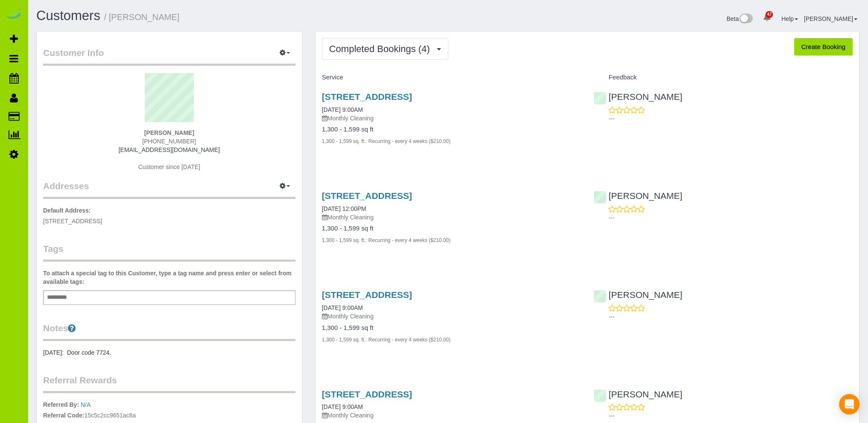  Describe the element at coordinates (381, 49) in the screenshot. I see `span: Completed Bookings (4)` at that location.